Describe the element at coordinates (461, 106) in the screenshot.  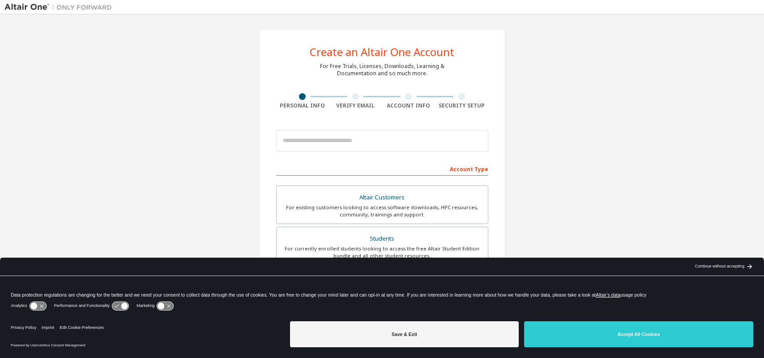
I see `div: Security Setup` at that location.